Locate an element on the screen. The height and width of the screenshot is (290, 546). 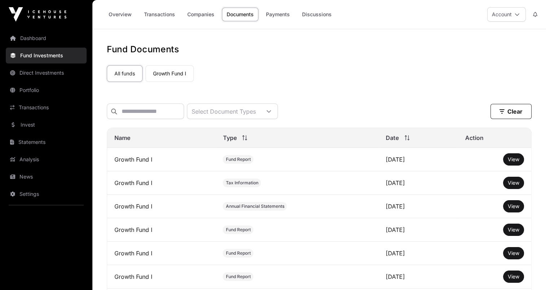
a: Discussions is located at coordinates (317, 14).